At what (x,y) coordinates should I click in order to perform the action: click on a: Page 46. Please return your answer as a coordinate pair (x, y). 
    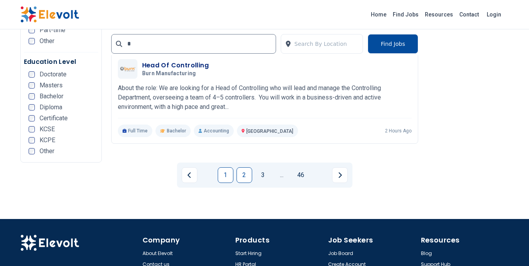
    Looking at the image, I should click on (301, 175).